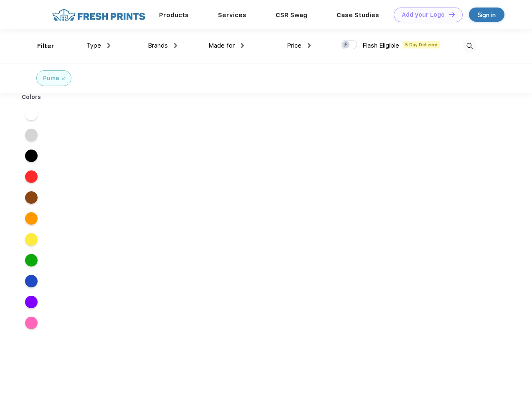 This screenshot has height=401, width=532. What do you see at coordinates (222, 45) in the screenshot?
I see `span: Made for` at bounding box center [222, 45].